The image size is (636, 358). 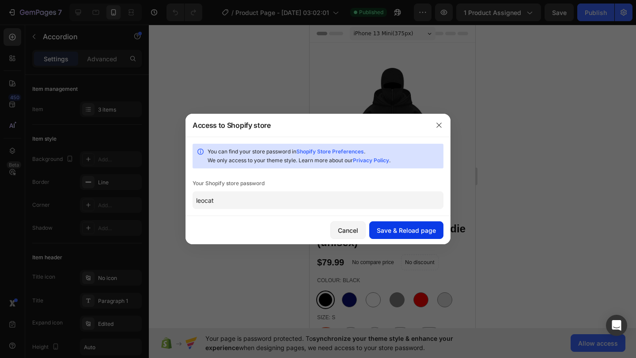 I want to click on a: Privacy Policy, so click(x=371, y=160).